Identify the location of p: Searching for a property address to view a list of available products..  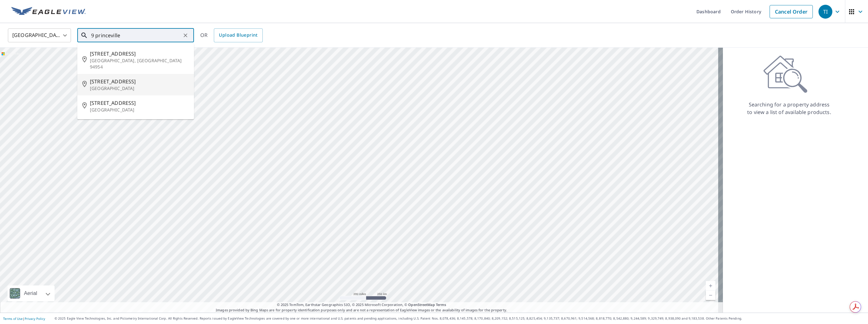
(789, 108).